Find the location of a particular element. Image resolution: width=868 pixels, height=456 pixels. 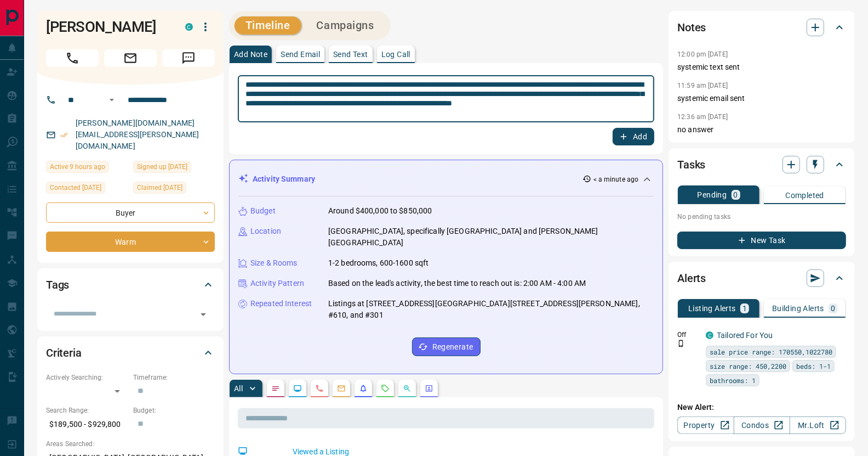

a: Tailored For You is located at coordinates (745, 335).